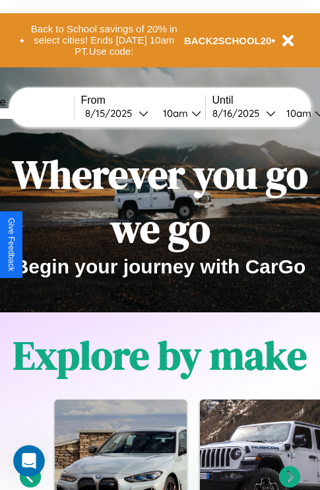 The image size is (320, 490). What do you see at coordinates (179, 113) in the screenshot?
I see `button: 10am` at bounding box center [179, 113].